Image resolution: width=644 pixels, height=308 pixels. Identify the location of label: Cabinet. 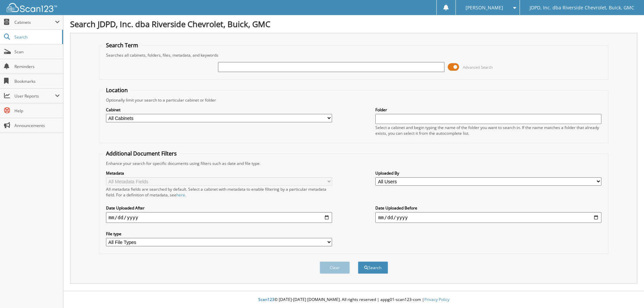
(219, 110).